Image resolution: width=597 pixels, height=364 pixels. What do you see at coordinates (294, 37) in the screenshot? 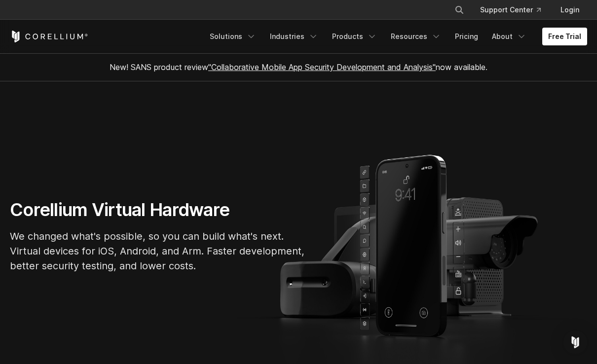
I see `a: Industries` at bounding box center [294, 37].